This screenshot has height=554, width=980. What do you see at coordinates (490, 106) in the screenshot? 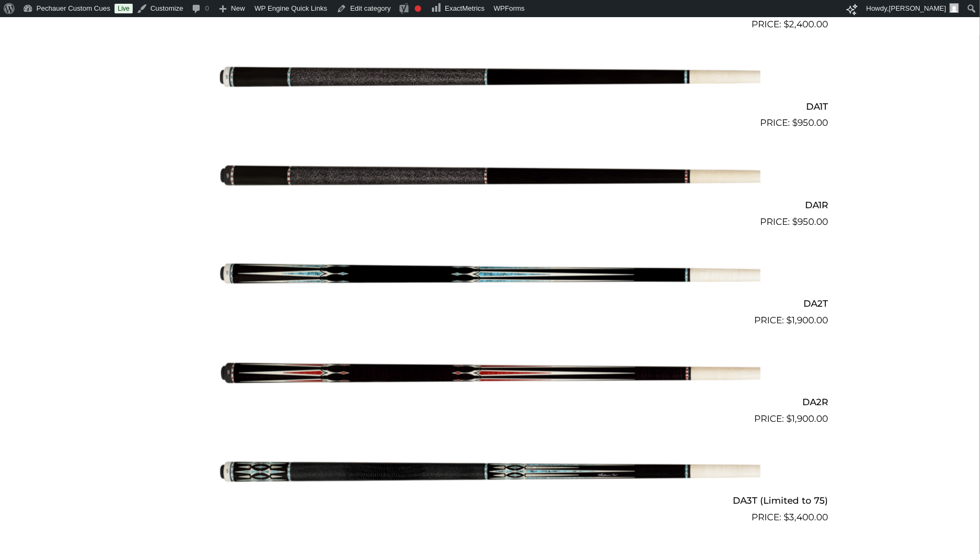
I see `h2: DA1T` at bounding box center [490, 106].